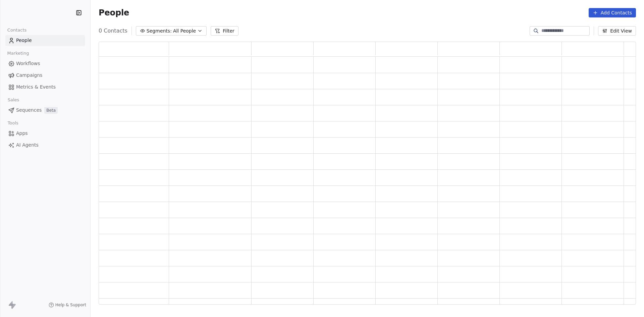 The width and height of the screenshot is (644, 317). Describe the element at coordinates (28, 63) in the screenshot. I see `span: Workflows` at that location.